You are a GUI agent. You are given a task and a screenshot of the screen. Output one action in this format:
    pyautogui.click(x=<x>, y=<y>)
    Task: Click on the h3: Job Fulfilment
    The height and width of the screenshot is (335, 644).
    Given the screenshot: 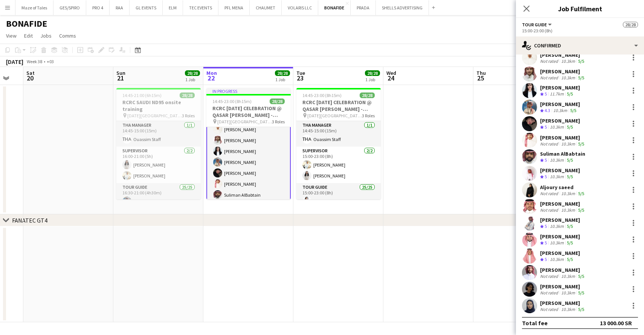 What is the action you would take?
    pyautogui.click(x=580, y=9)
    